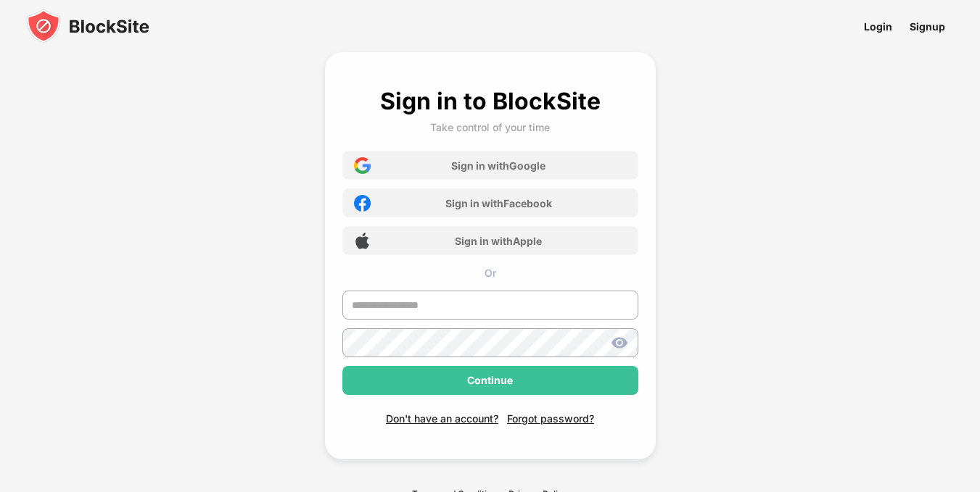 Image resolution: width=980 pixels, height=492 pixels. I want to click on div: Sign in to BlockSite, so click(490, 101).